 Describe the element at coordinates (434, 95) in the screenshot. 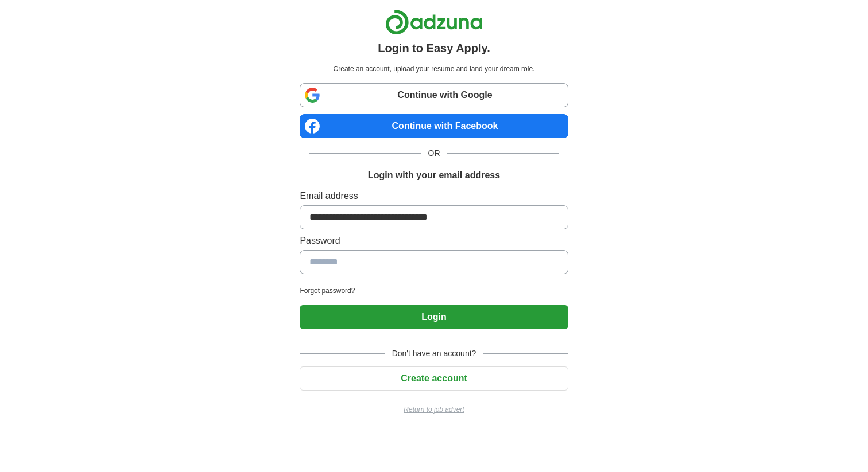

I see `a: Continue with Google` at that location.